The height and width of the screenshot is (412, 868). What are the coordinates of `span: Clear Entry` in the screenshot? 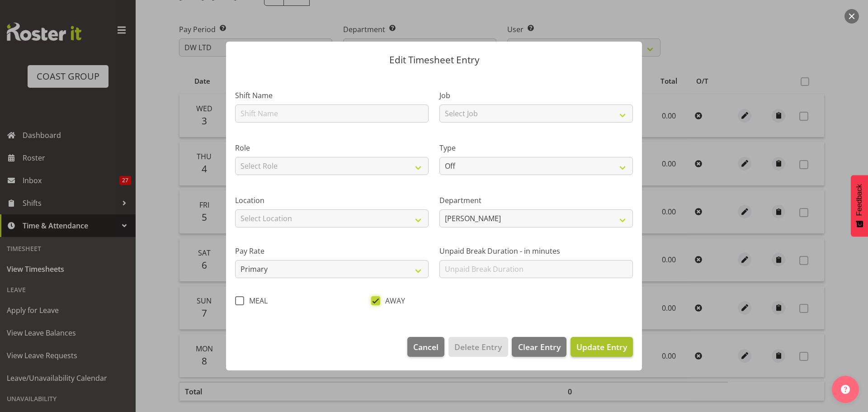 It's located at (539, 347).